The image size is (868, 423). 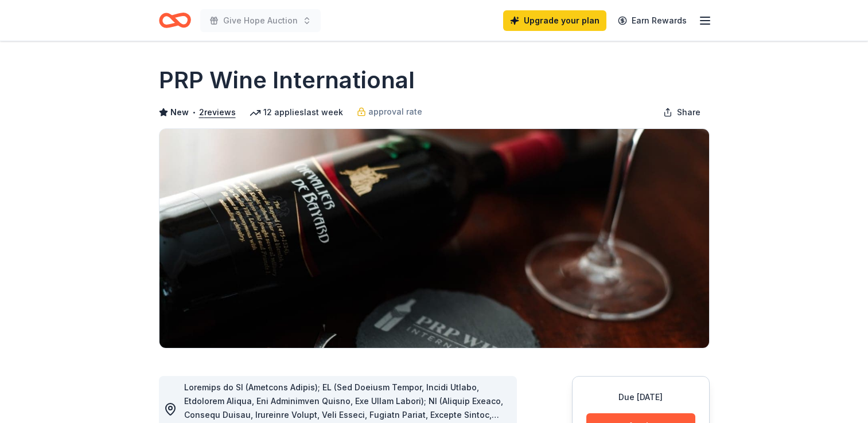 What do you see at coordinates (434, 238) in the screenshot?
I see `img: Image for PRP Wine International` at bounding box center [434, 238].